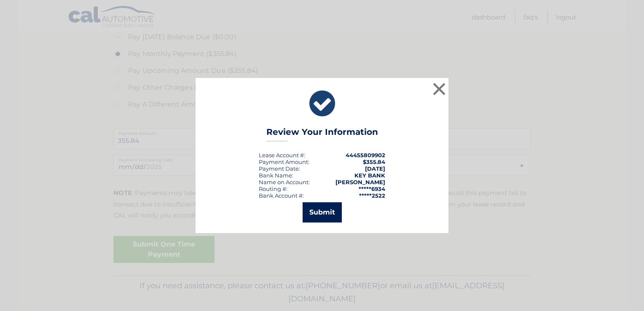  I want to click on strong: KEY BANK, so click(370, 175).